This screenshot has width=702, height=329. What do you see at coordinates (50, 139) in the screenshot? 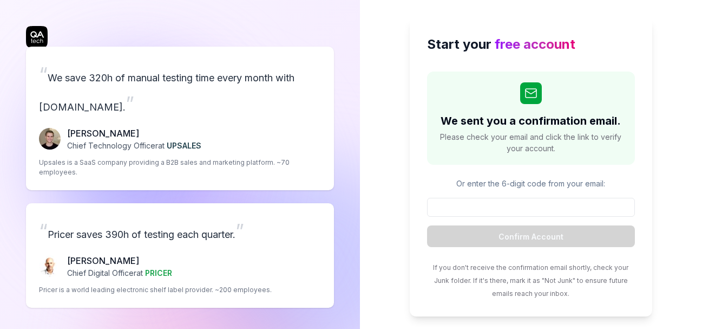
I see `img: Fredrik Seidl` at bounding box center [50, 139].